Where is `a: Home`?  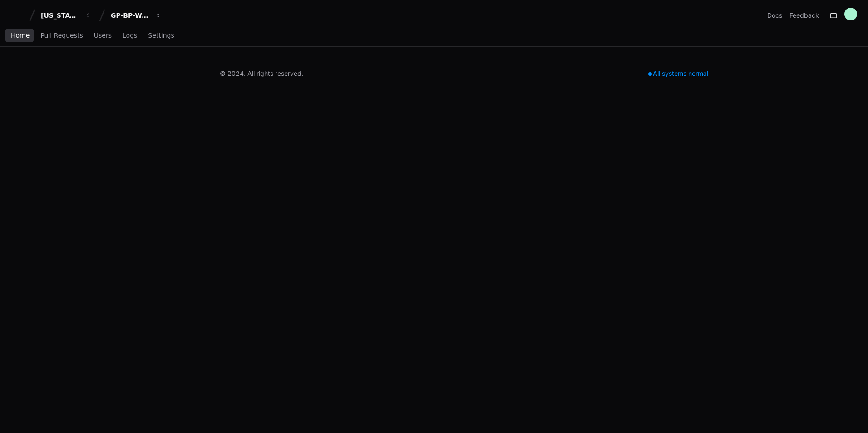 a: Home is located at coordinates (20, 36).